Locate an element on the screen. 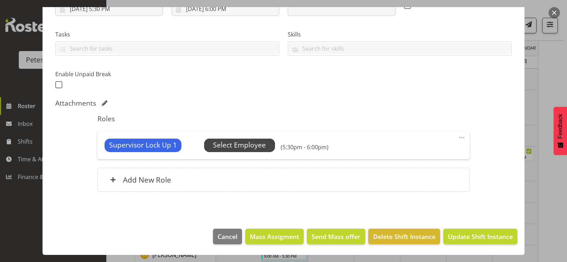  h6: Add New Role is located at coordinates (147, 180).